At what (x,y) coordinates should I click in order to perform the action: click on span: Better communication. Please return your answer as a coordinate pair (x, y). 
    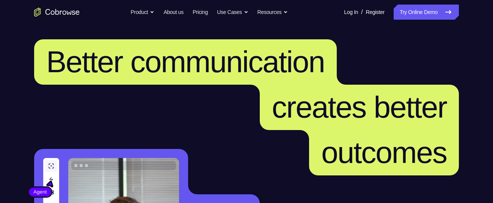
    Looking at the image, I should click on (185, 62).